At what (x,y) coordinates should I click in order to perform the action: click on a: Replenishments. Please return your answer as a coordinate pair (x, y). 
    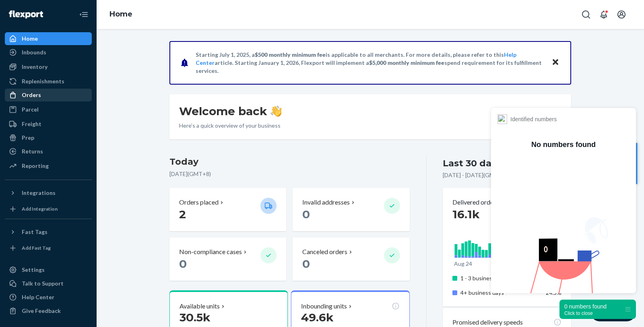
    Looking at the image, I should click on (48, 82).